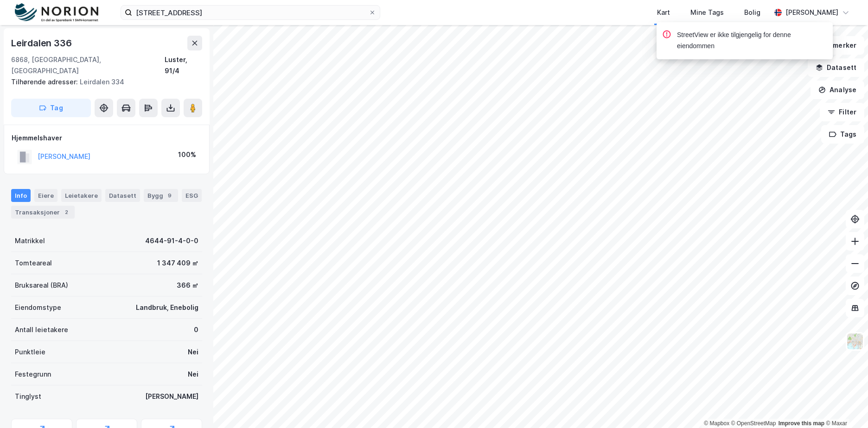 The height and width of the screenshot is (428, 868). What do you see at coordinates (21, 196) in the screenshot?
I see `div: Info` at bounding box center [21, 196].